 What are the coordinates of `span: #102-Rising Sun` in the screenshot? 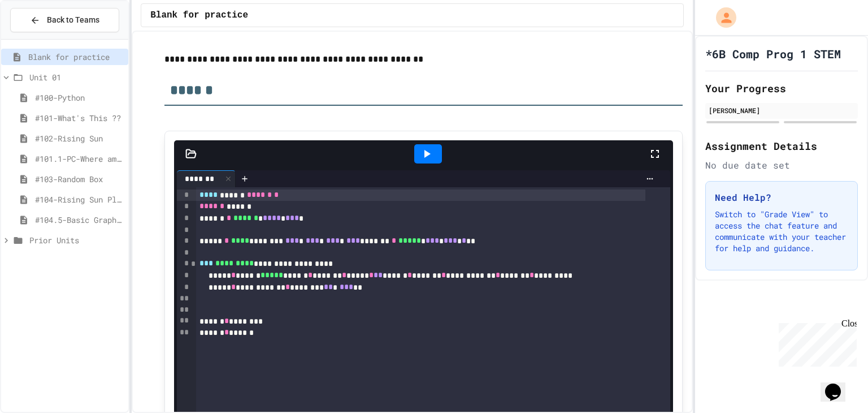 It's located at (79, 138).